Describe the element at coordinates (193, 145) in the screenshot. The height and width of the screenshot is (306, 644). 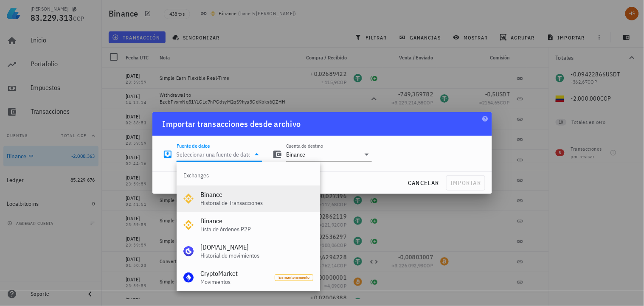
I see `label: Fuente de datos` at that location.